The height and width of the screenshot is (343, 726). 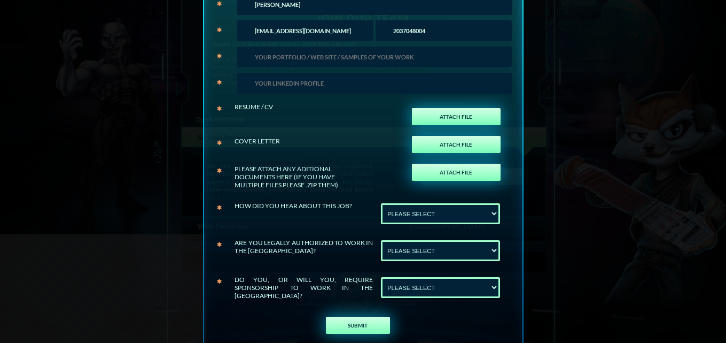 What do you see at coordinates (305, 30) in the screenshot?
I see `input: YOUR EMAIL` at bounding box center [305, 30].